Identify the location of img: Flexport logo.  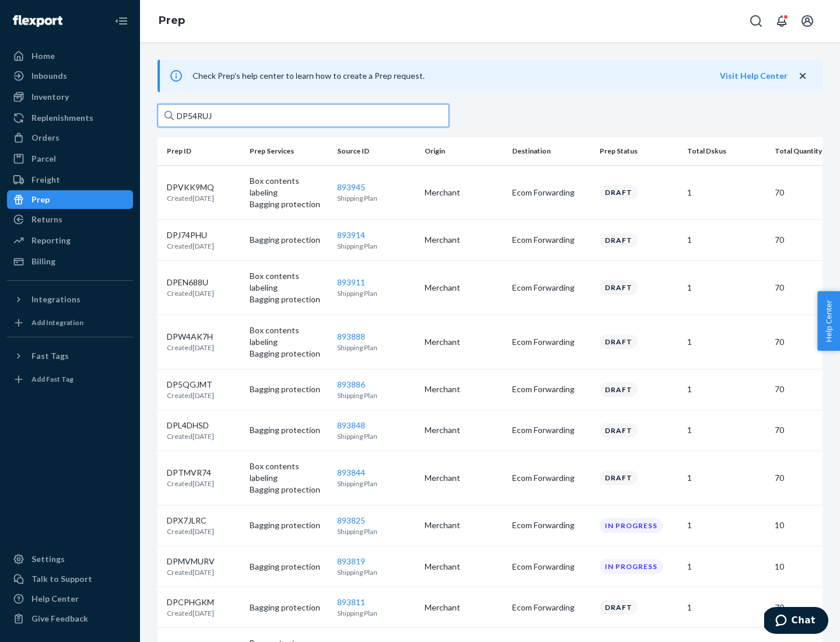
(37, 21).